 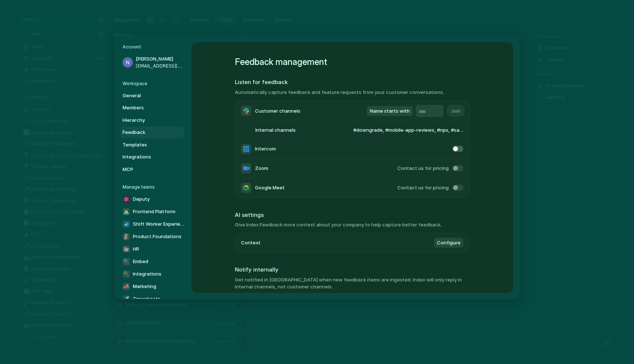 What do you see at coordinates (153, 83) in the screenshot?
I see `h5: Workspace` at bounding box center [153, 83].